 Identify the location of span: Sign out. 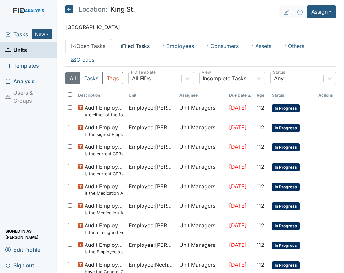
(20, 265).